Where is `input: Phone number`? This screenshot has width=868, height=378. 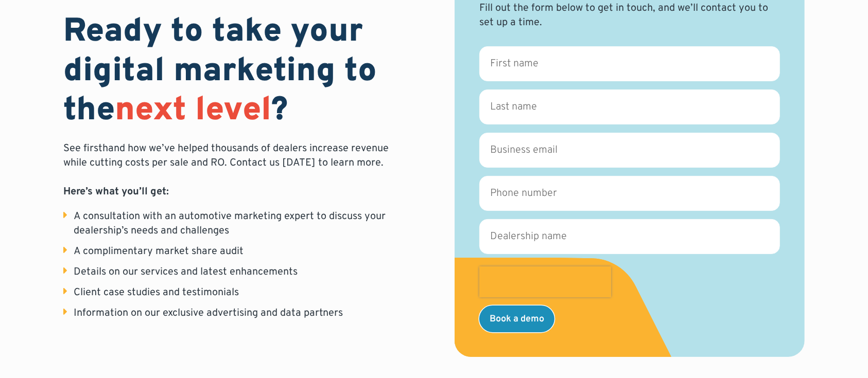
input: Phone number is located at coordinates (630, 194).